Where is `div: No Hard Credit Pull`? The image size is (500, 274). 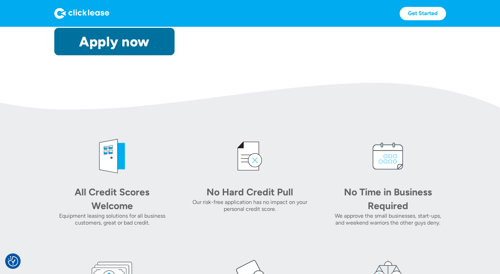 div: No Hard Credit Pull is located at coordinates (250, 192).